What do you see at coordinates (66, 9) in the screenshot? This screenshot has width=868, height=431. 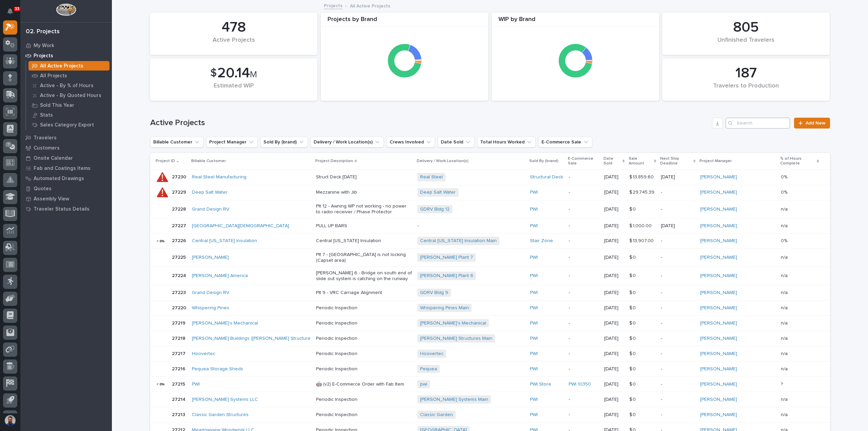 I see `img: Workspace Logo` at bounding box center [66, 9].